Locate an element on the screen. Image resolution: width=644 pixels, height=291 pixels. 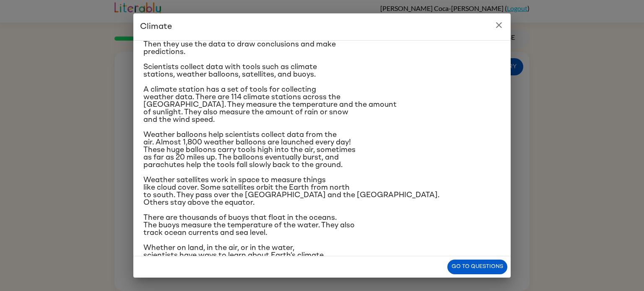
h2: Climate is located at coordinates (322, 27).